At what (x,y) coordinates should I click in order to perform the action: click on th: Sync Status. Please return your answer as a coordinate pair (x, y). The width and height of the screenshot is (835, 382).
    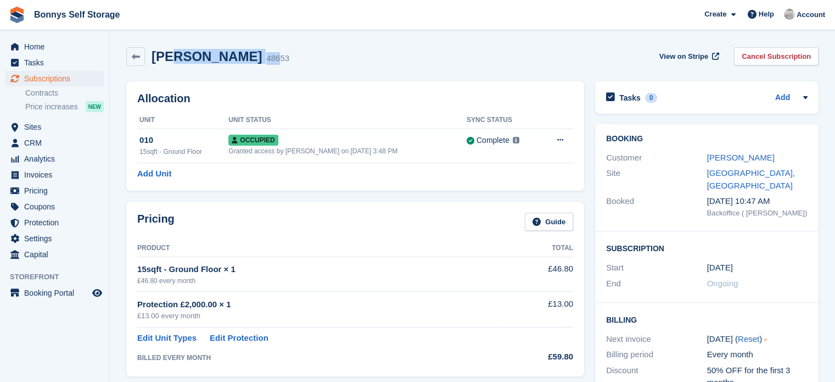
    Looking at the image, I should click on (503, 120).